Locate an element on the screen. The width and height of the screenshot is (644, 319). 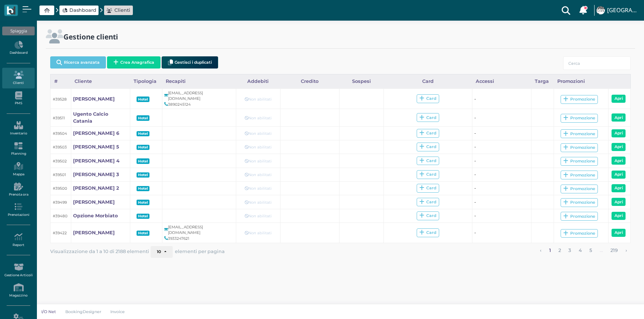
button: 10 is located at coordinates (161, 252).